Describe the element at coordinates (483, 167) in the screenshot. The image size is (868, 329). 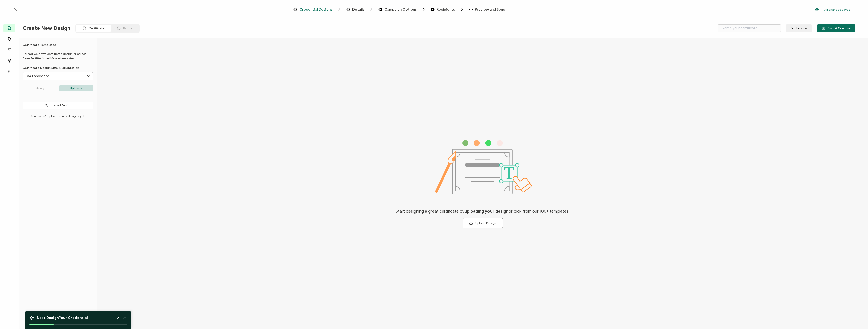
I see `img: designs-certificate.svg` at that location.